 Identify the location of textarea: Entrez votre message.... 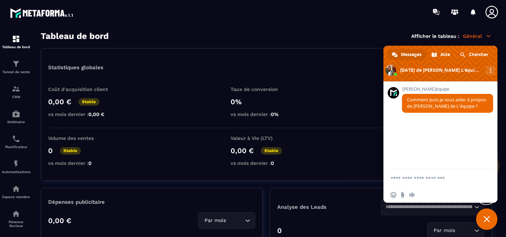
(433, 178).